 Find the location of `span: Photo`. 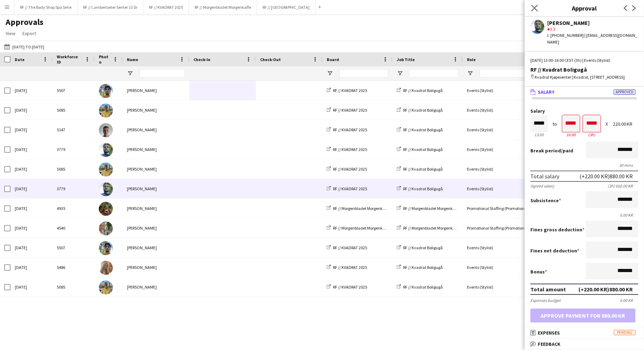

span: Photo is located at coordinates (105, 59).